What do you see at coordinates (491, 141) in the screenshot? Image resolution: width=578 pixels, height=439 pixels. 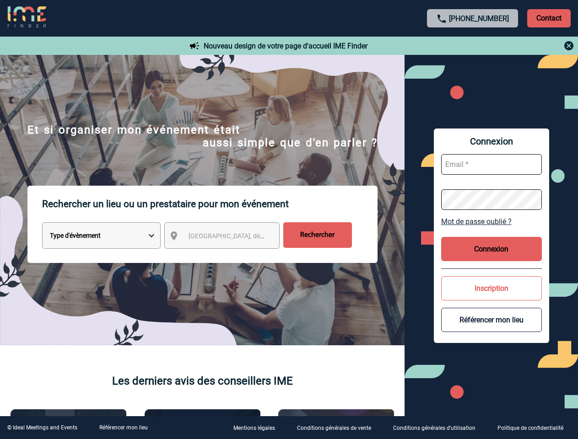 I see `span: Connexion` at bounding box center [491, 141].